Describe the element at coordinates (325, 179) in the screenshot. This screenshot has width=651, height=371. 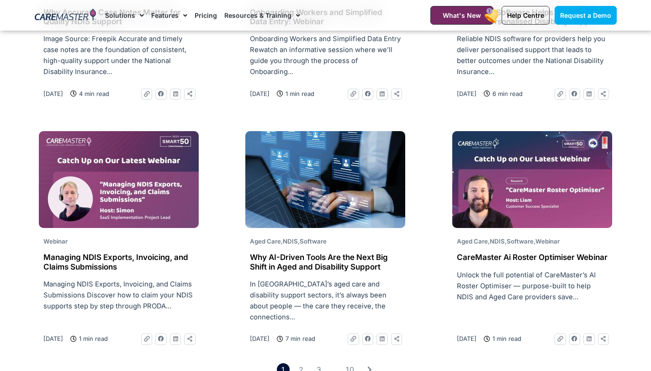
I see `img: ai-roster-blog` at that location.